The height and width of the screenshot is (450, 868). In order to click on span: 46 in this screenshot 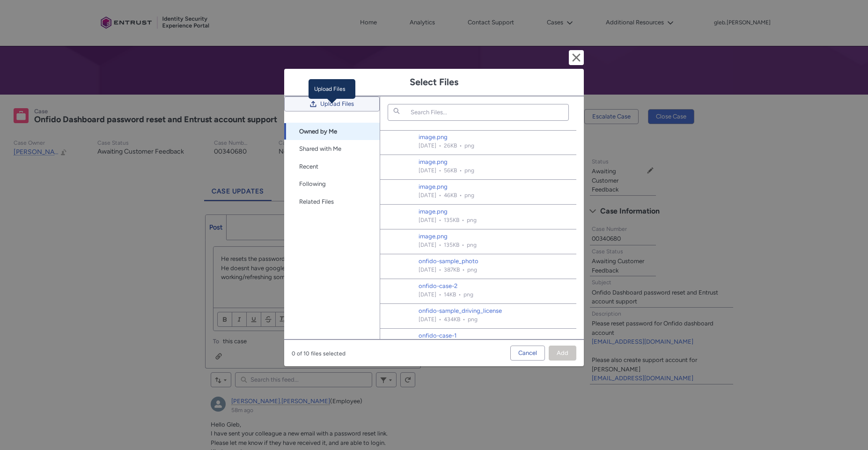, I will do `click(447, 195)`.